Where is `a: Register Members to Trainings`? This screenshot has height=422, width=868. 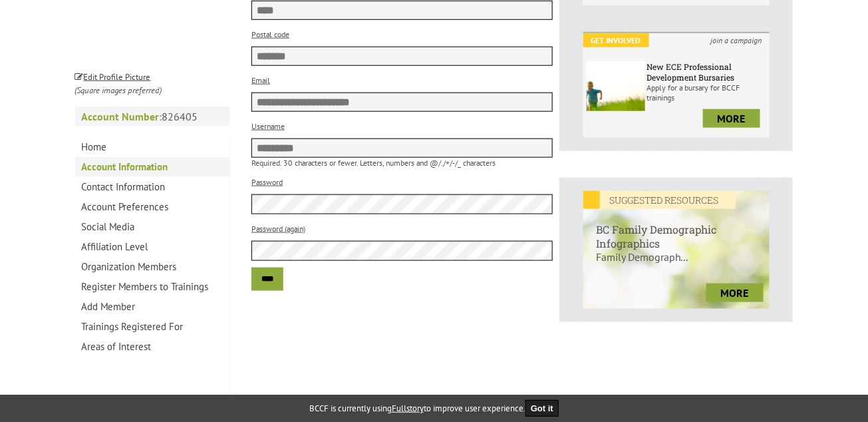 a: Register Members to Trainings is located at coordinates (153, 286).